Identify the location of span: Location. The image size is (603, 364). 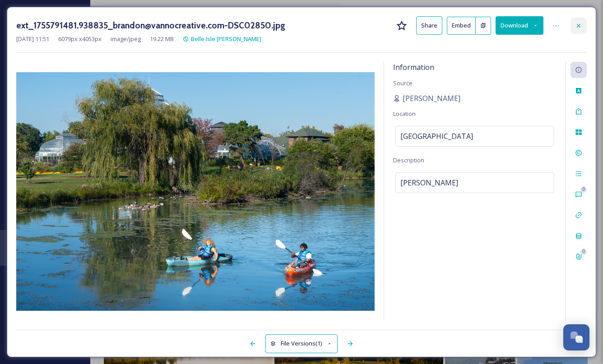
(404, 114).